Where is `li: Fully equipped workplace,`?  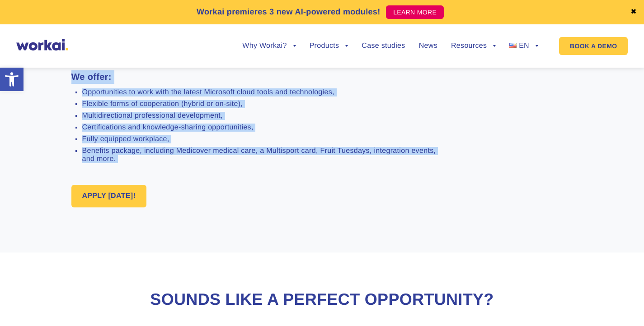
li: Fully equipped workplace, is located at coordinates (263, 139).